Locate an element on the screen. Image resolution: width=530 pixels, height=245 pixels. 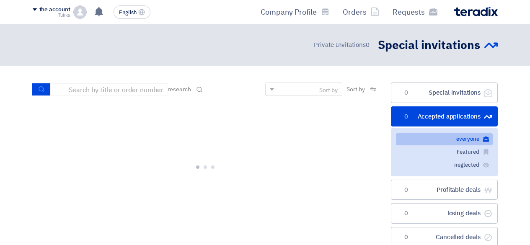
img: Teradix logo is located at coordinates (476, 11).